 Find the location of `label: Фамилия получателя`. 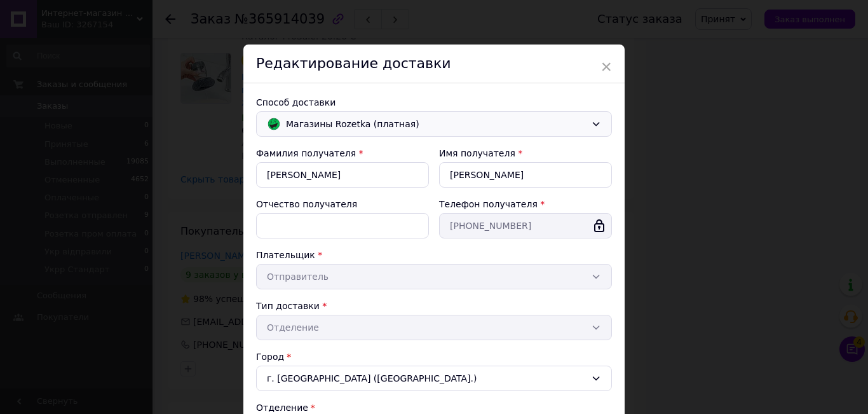

label: Фамилия получателя is located at coordinates (306, 153).